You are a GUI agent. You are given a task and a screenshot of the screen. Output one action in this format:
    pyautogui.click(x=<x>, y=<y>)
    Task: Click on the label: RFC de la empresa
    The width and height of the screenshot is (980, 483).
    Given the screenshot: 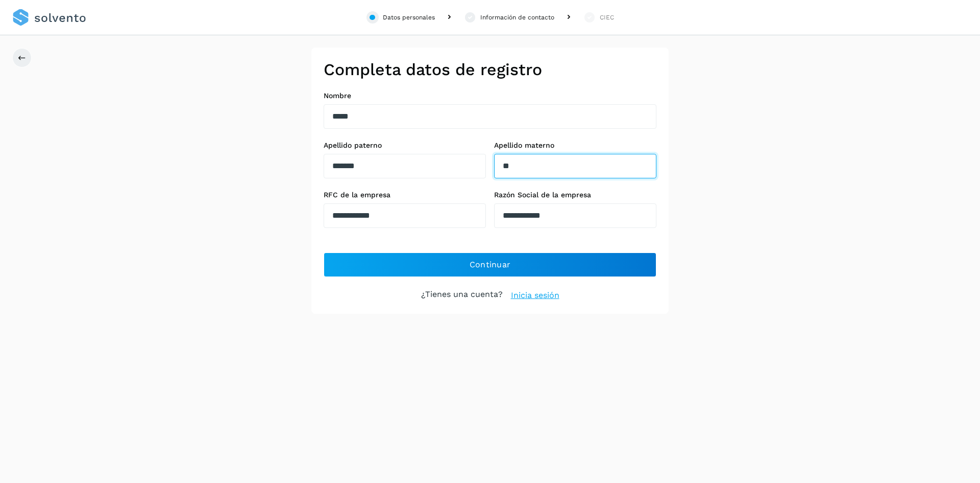 What is the action you would take?
    pyautogui.click(x=405, y=194)
    